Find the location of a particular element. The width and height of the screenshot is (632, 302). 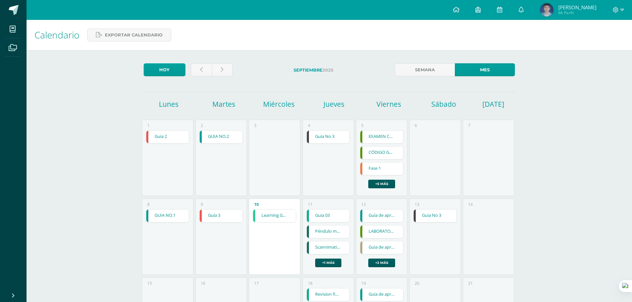

a: Guia de aprendizaje 3 is located at coordinates (381, 248).